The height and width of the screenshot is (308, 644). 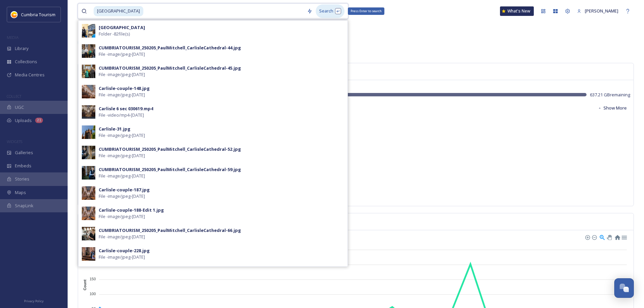 What do you see at coordinates (114, 129) in the screenshot?
I see `div: Carlisle-31.jpg` at bounding box center [114, 129].